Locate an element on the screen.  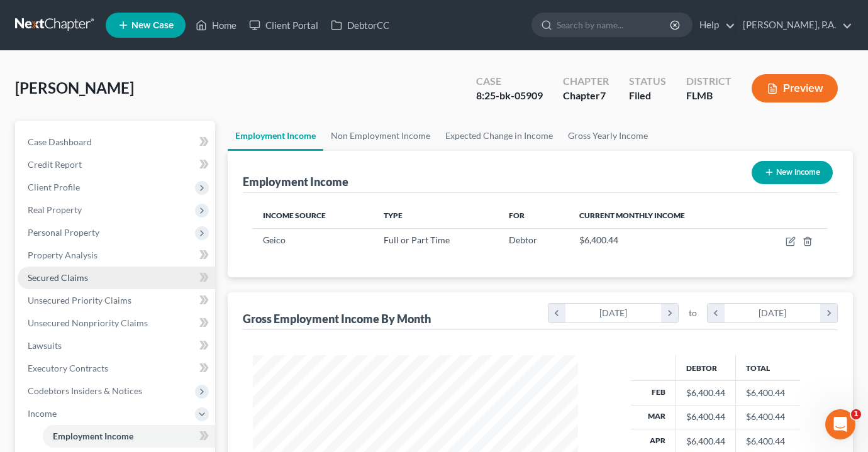
div: FLMB is located at coordinates (709, 96).